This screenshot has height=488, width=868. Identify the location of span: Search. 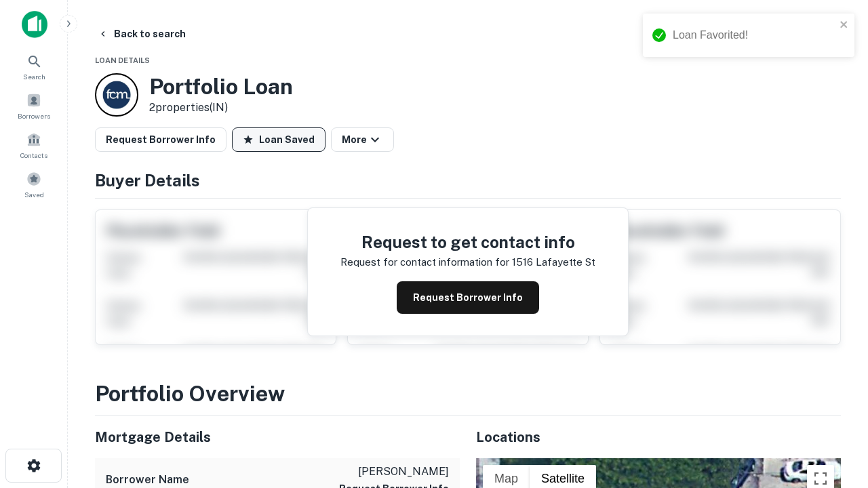
(34, 76).